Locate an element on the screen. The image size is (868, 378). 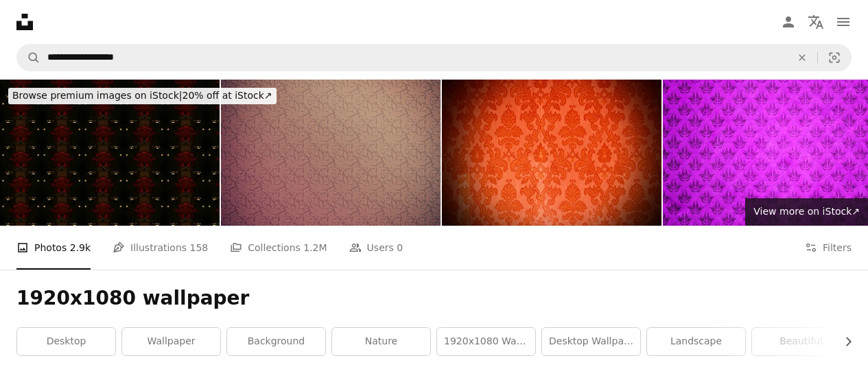
a: Home — Unsplash is located at coordinates (24, 22).